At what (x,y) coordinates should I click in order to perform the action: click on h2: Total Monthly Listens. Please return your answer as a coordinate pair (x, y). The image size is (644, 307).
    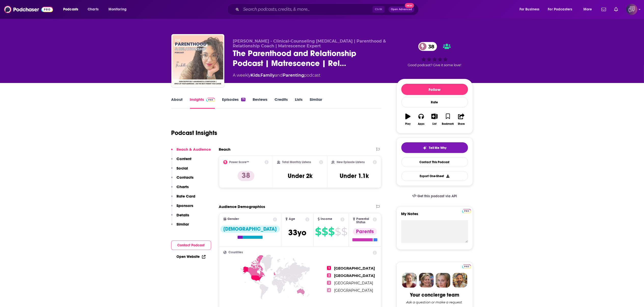
    Looking at the image, I should click on (297, 162).